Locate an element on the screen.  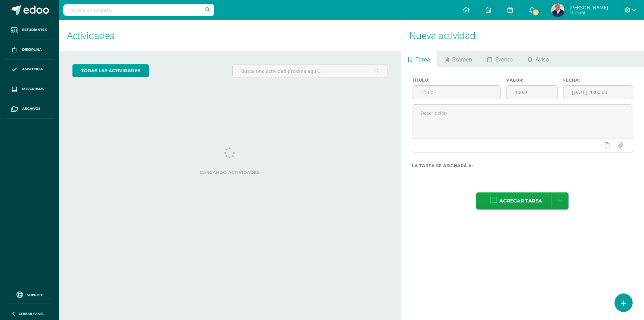
span: Aviso is located at coordinates (542, 59).